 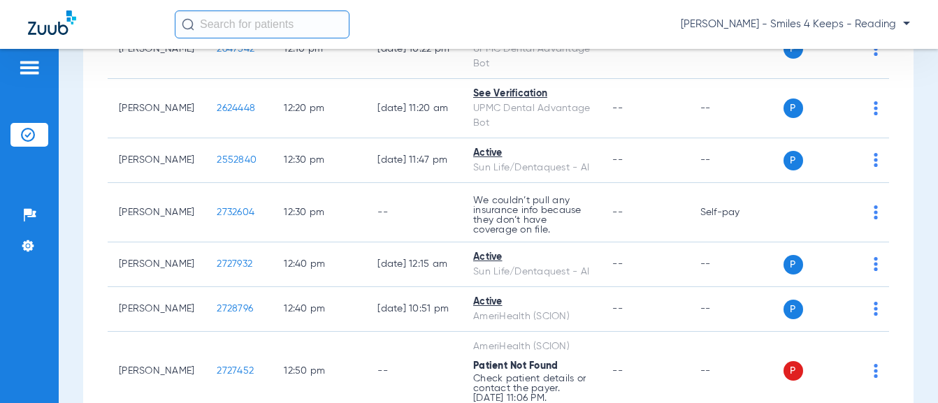 I want to click on img: Zuub Logo, so click(x=52, y=22).